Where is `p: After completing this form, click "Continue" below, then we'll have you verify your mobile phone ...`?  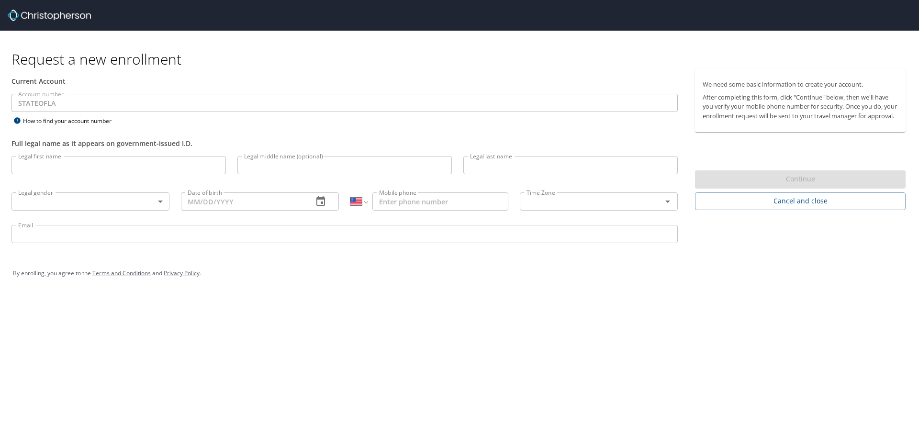
p: After completing this form, click "Continue" below, then we'll have you verify your mobile phone ... is located at coordinates (800, 107).